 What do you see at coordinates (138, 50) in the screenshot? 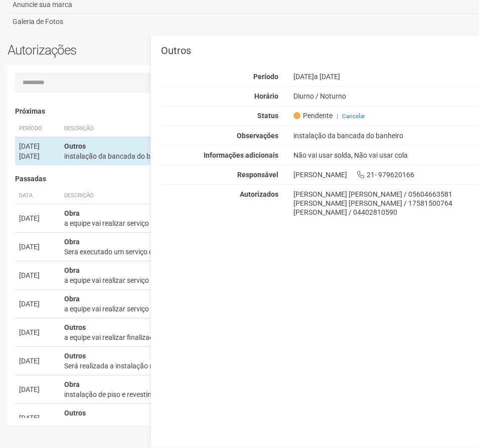
I see `h2: Autorizações` at bounding box center [138, 50].